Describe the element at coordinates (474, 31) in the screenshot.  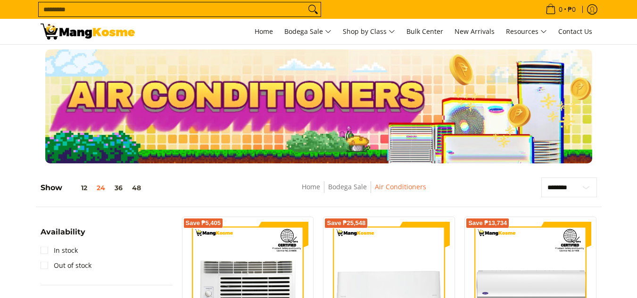
I see `span: New Arrivals` at that location.